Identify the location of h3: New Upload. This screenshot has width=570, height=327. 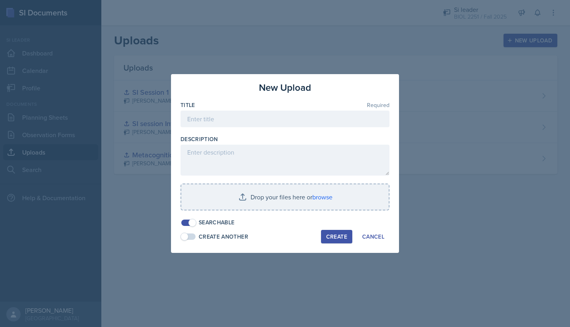
(285, 88).